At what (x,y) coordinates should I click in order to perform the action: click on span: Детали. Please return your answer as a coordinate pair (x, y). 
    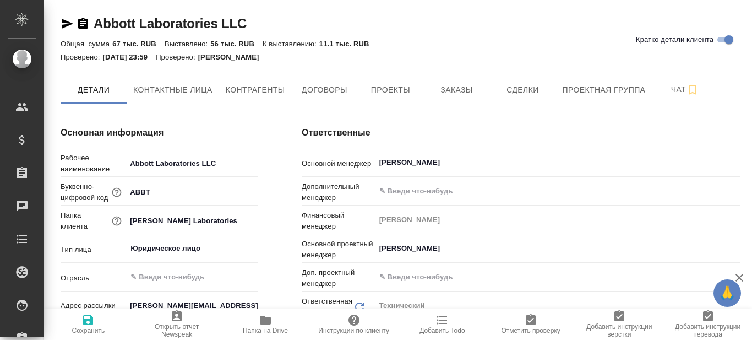
    Looking at the image, I should click on (94, 90).